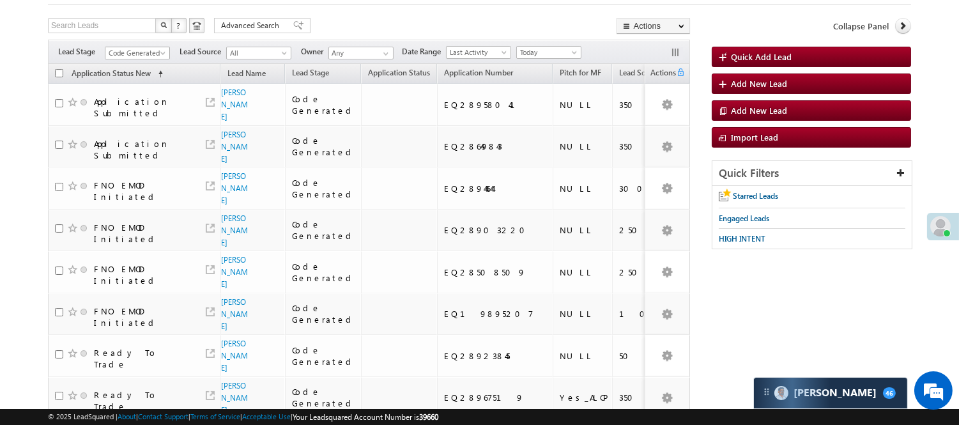  Describe the element at coordinates (361, 53) in the screenshot. I see `input: Type to Search` at that location.